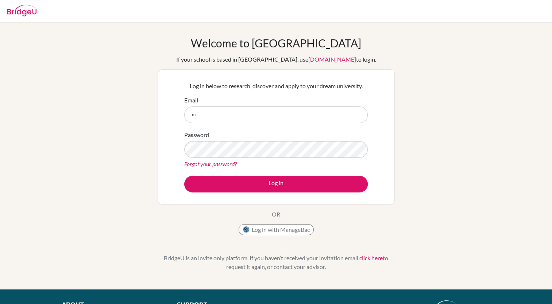 Image resolution: width=552 pixels, height=304 pixels. What do you see at coordinates (276, 86) in the screenshot?
I see `p: Log in below to research, discover and apply to your dream university.` at bounding box center [276, 86].